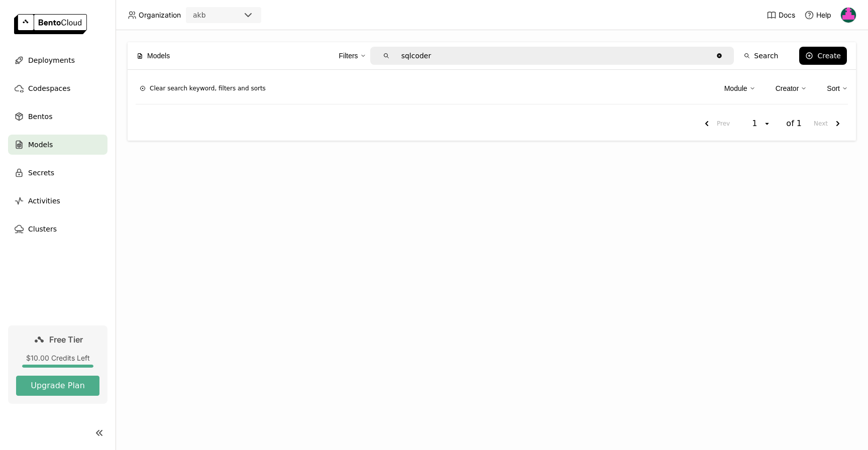  I want to click on span: Clusters, so click(42, 229).